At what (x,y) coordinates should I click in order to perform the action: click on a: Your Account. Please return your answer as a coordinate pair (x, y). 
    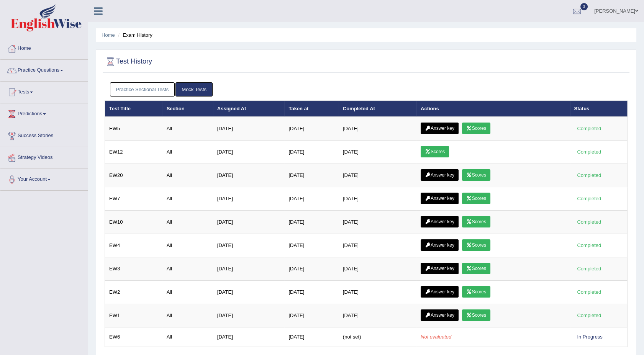
    Looking at the image, I should click on (44, 178).